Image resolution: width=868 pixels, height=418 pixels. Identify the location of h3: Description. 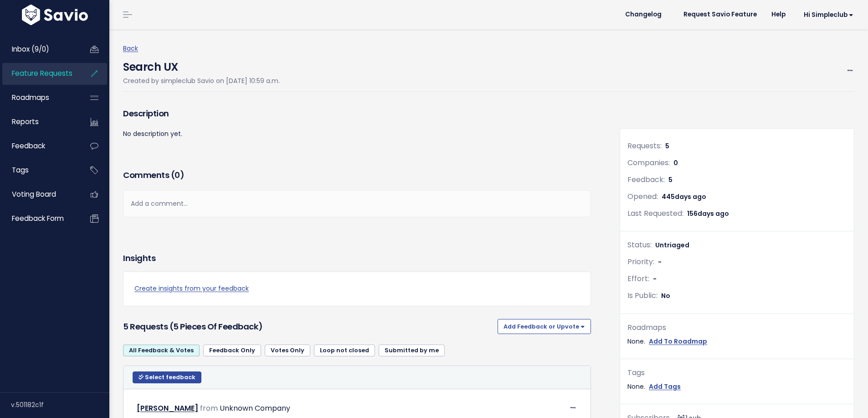
(357, 114).